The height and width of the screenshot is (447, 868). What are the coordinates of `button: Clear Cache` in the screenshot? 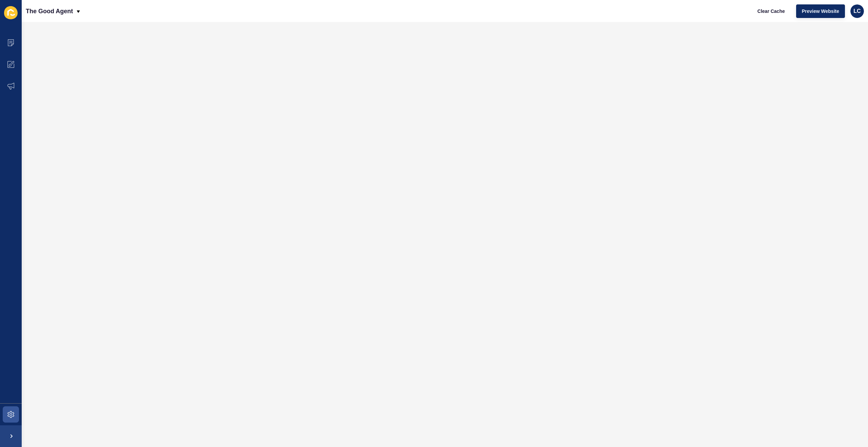 It's located at (771, 11).